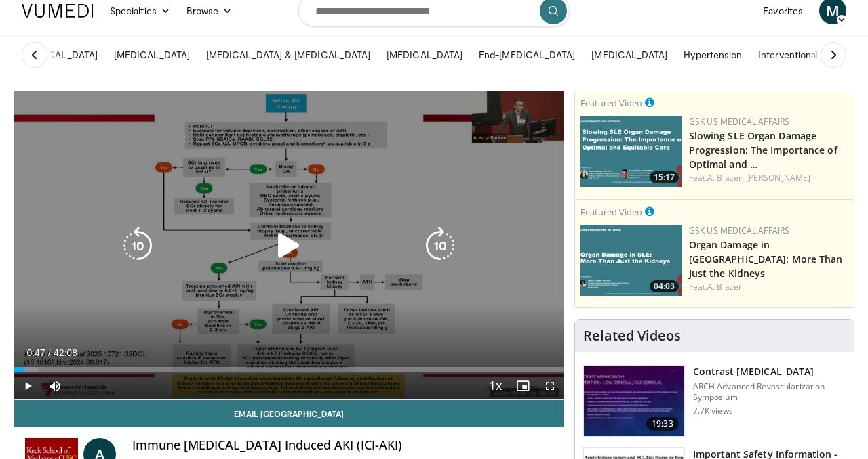 This screenshot has width=868, height=459. I want to click on img: VuMedi Logo, so click(58, 11).